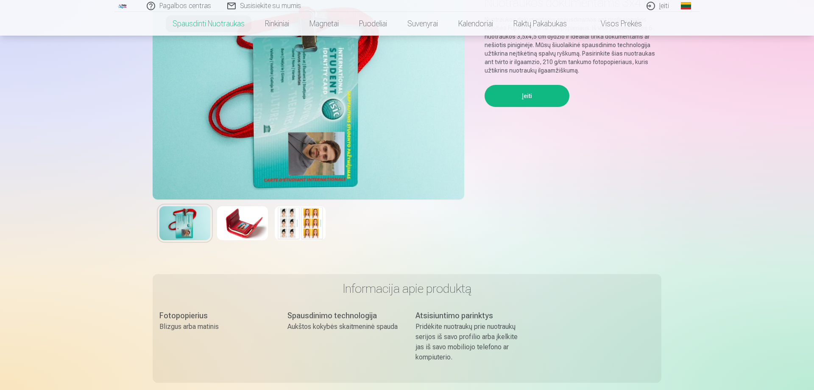 The image size is (814, 390). Describe the element at coordinates (407, 288) in the screenshot. I see `h3: Informacija apie produktą` at that location.